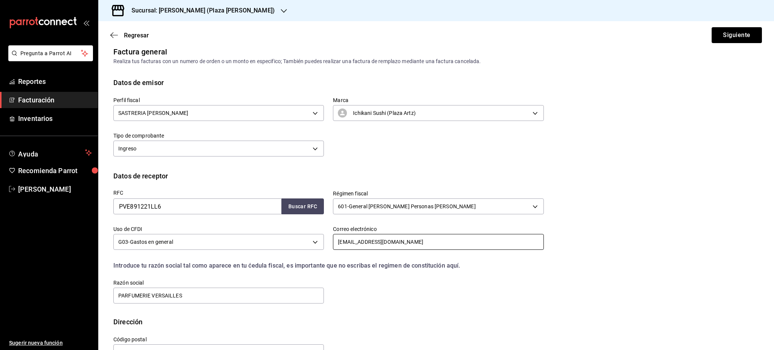 This screenshot has width=774, height=350. Describe the element at coordinates (219, 340) in the screenshot. I see `label: Código postal` at that location.